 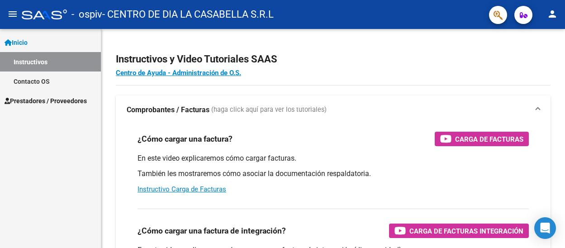 What do you see at coordinates (185, 139) in the screenshot?
I see `h3: ¿Cómo cargar una factura?` at bounding box center [185, 139].